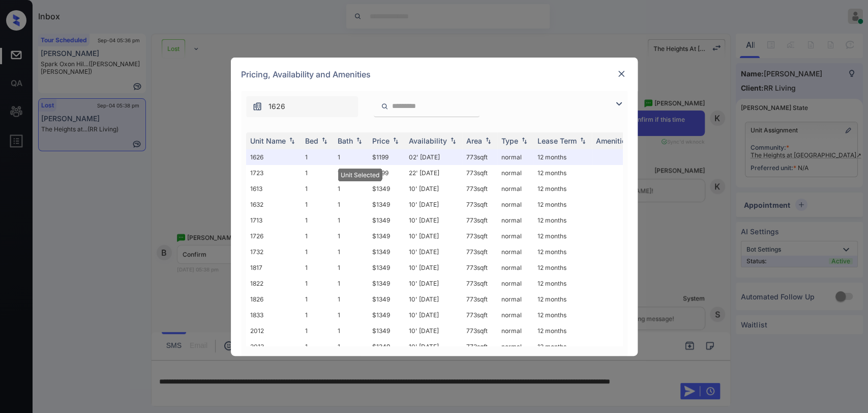 Image resolution: width=868 pixels, height=413 pixels. I want to click on div: Bath, so click(345, 140).